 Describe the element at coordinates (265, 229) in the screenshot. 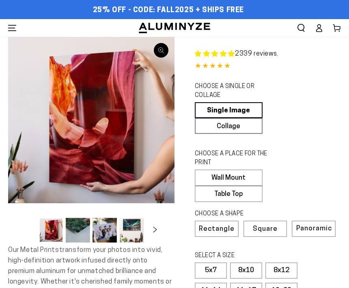

I see `span: Square` at that location.